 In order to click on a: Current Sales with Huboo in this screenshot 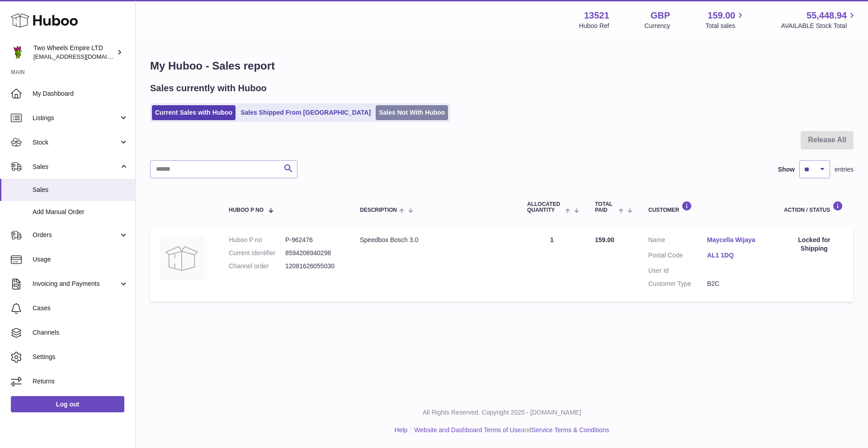, I will do `click(194, 112)`.